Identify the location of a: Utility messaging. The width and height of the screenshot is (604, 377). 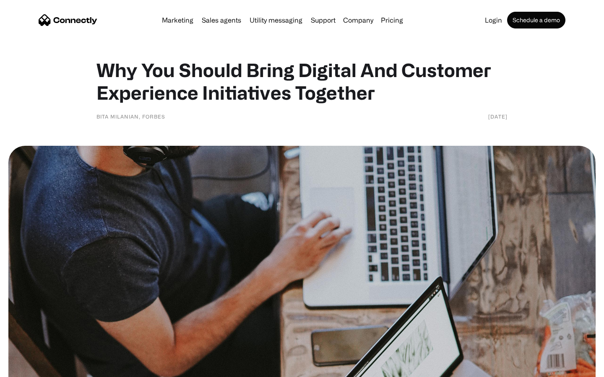
(276, 20).